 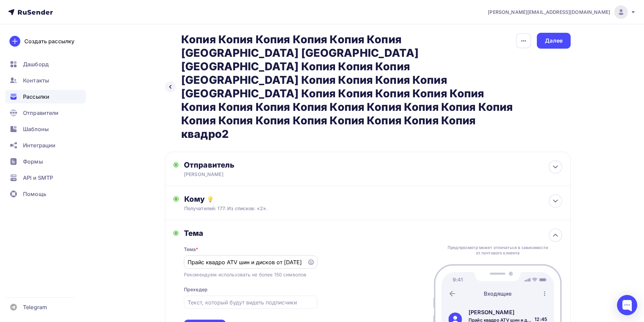 I want to click on a: Рассылки, so click(x=46, y=97).